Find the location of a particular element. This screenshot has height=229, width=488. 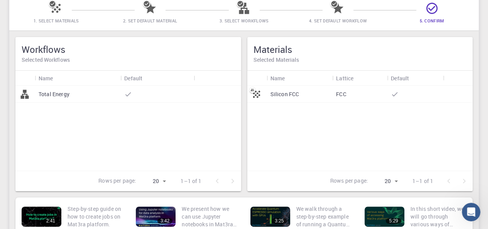

span: 4. Set Default Workflow is located at coordinates (338, 20).